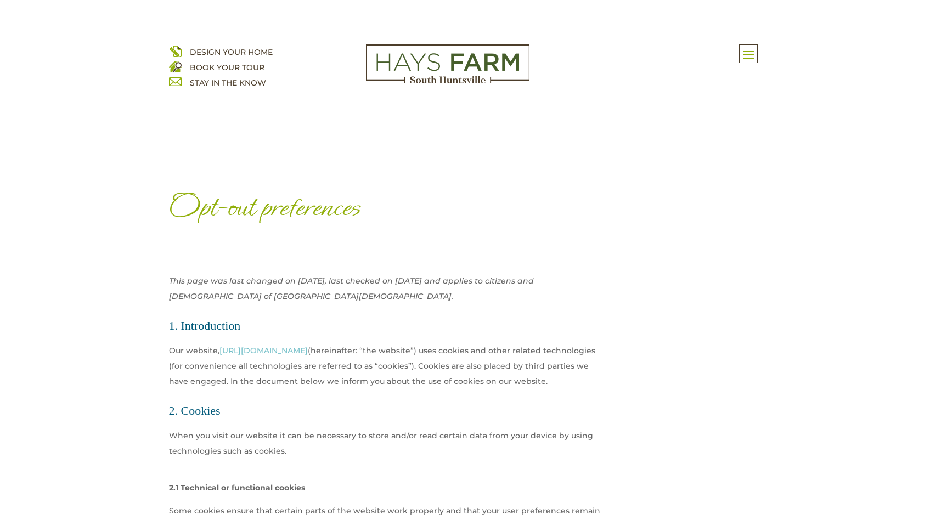 Image resolution: width=930 pixels, height=520 pixels. I want to click on a: hays farm homes huntsville development, so click(448, 81).